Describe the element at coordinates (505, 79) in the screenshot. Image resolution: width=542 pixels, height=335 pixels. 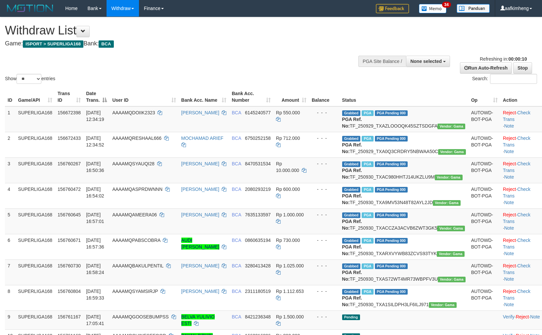
I see `label: Search:` at that location.